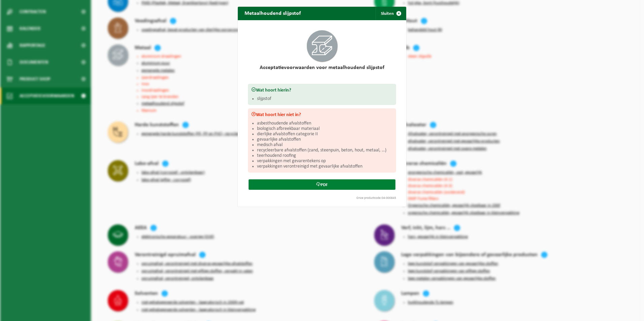 This screenshot has width=644, height=321. I want to click on h3: Wat hoort hier niet in?, so click(322, 114).